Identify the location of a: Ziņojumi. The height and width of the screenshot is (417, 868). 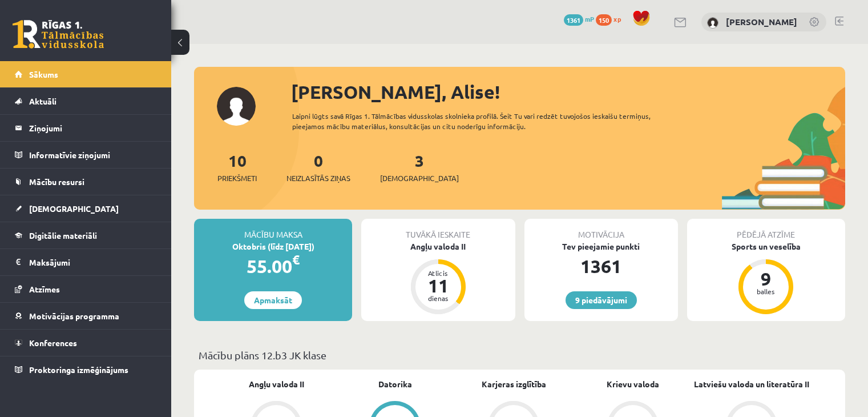
(85, 128).